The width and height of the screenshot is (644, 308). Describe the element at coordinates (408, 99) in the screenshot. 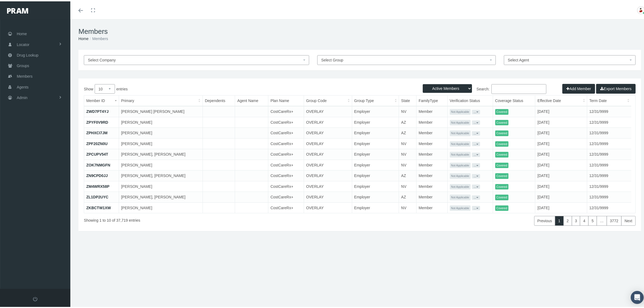

I see `th: State` at that location.